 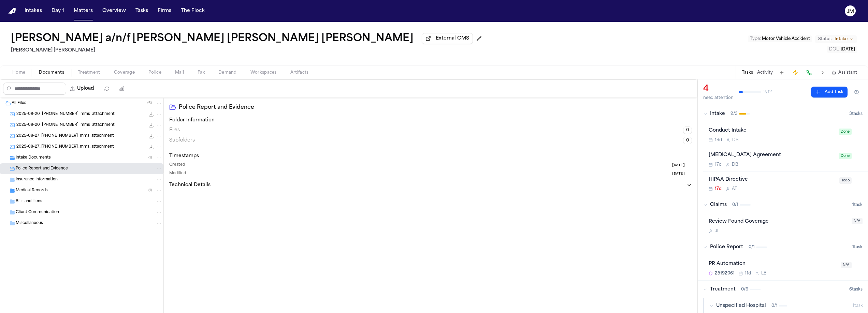 I want to click on span: Created, so click(x=177, y=165).